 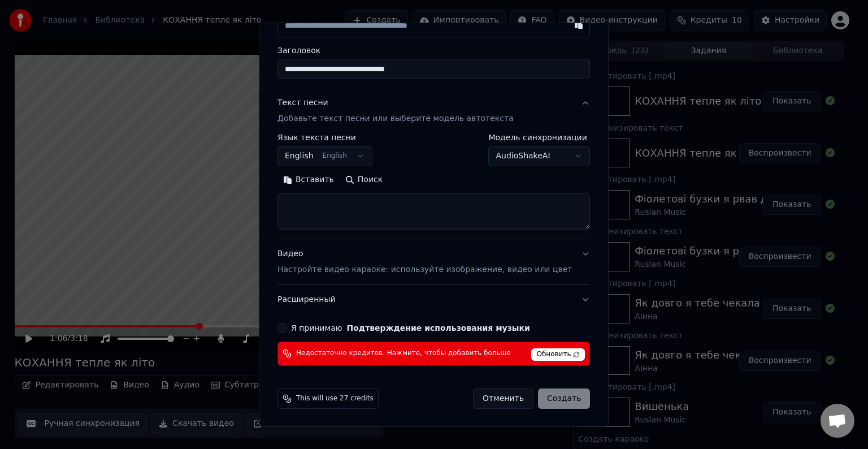 I want to click on span: Обновить, so click(x=559, y=355).